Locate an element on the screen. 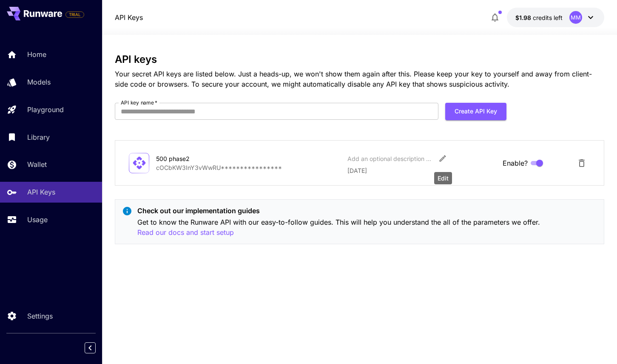 Image resolution: width=617 pixels, height=364 pixels. p: Models is located at coordinates (39, 82).